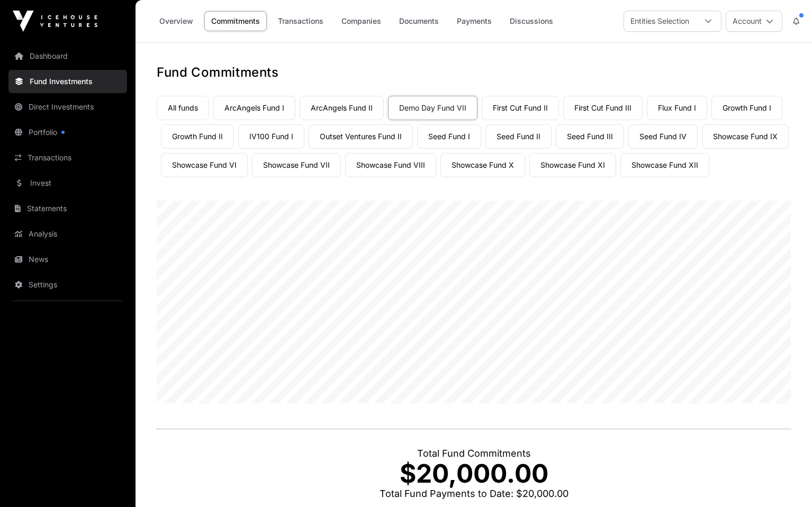 Image resolution: width=812 pixels, height=507 pixels. What do you see at coordinates (235, 21) in the screenshot?
I see `a: Commitments` at bounding box center [235, 21].